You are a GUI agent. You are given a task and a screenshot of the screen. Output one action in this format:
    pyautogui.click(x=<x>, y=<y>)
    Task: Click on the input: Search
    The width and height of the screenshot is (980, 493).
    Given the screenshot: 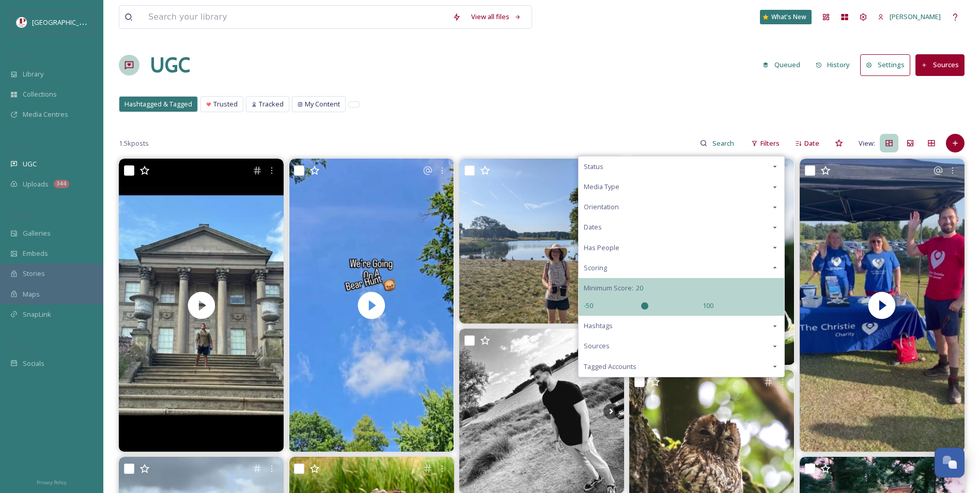 What is the action you would take?
    pyautogui.click(x=724, y=143)
    